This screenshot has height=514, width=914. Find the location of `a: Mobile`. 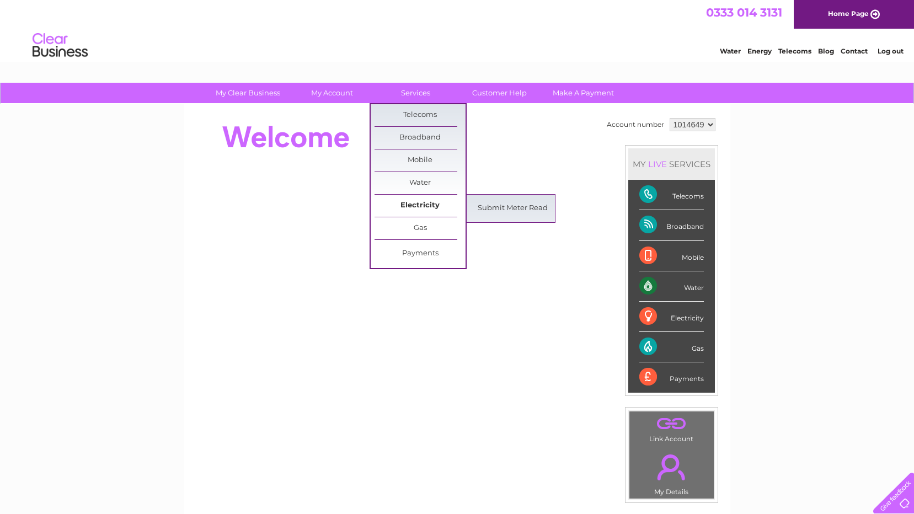

a: Mobile is located at coordinates (420, 161).